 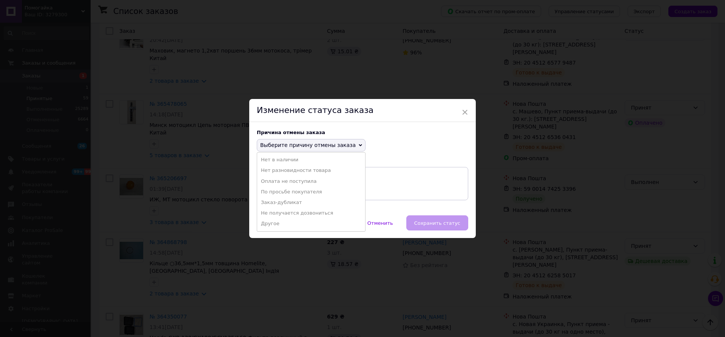 I want to click on li: Оплата не поступила, so click(x=311, y=181).